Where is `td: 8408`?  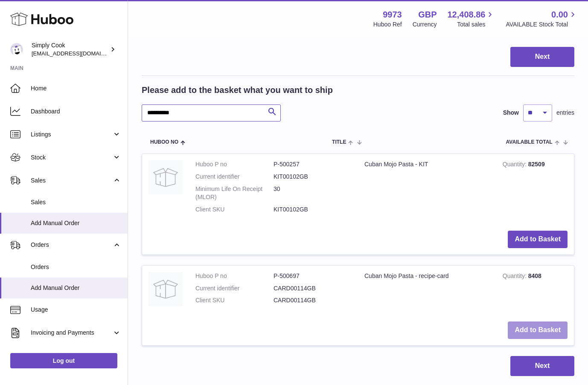
td: 8408 is located at coordinates (535, 290).